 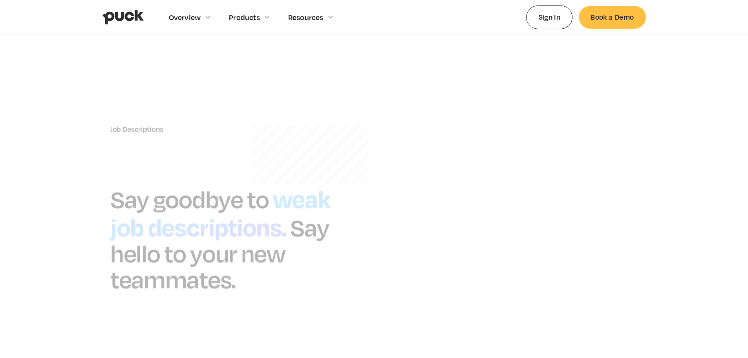 I want to click on h1: weak job descriptions., so click(x=220, y=212).